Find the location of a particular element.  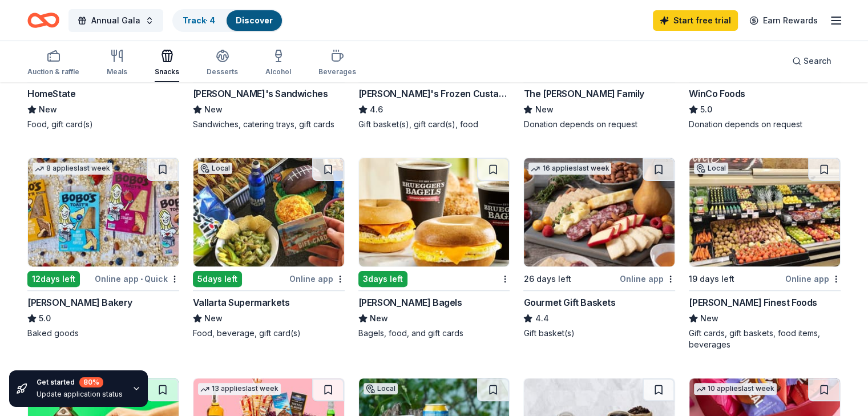

div: HomeState is located at coordinates (51, 94).